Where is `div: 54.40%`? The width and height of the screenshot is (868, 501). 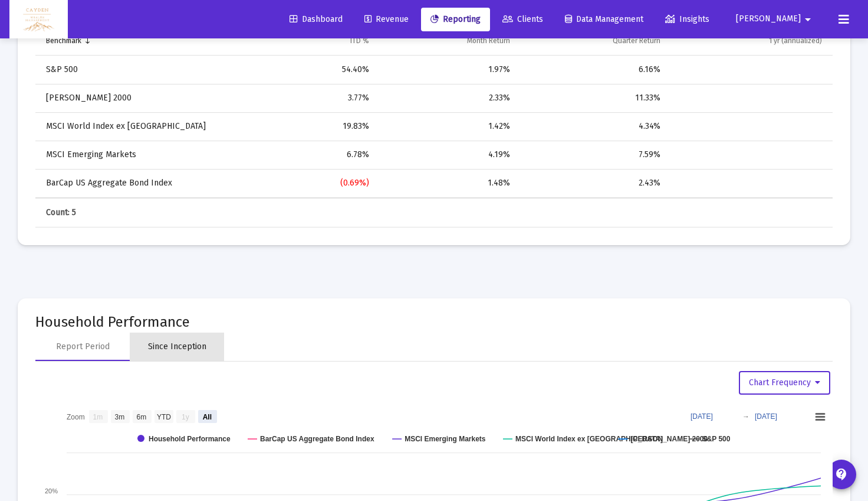
div: 54.40% is located at coordinates (334, 70).